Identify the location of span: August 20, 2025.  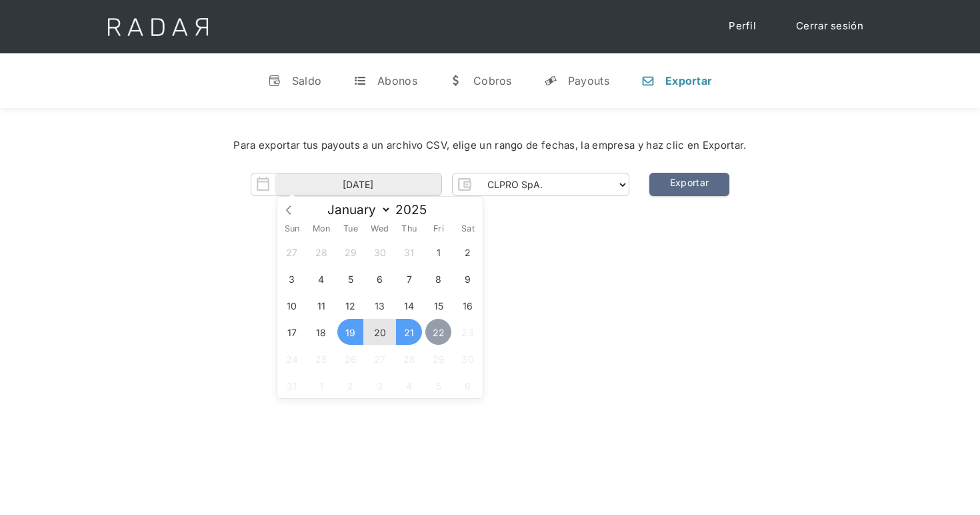
(379, 331).